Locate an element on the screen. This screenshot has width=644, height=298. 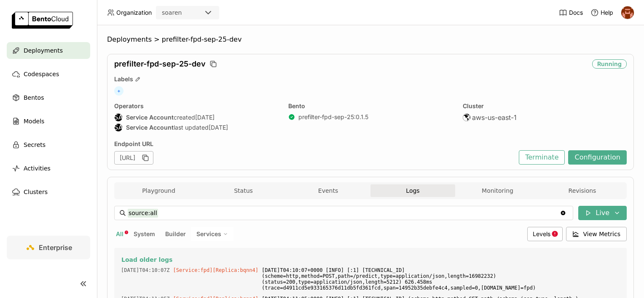
span: Codespaces is located at coordinates (41, 74).